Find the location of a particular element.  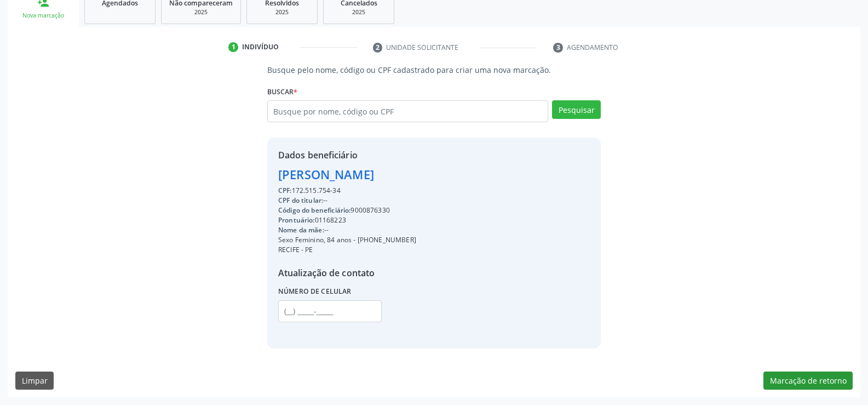

button: Limpar is located at coordinates (35, 381).